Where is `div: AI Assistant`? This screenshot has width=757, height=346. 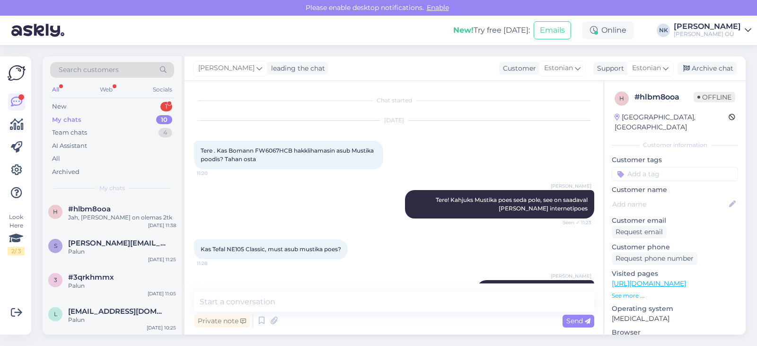 div: AI Assistant is located at coordinates (70, 146).